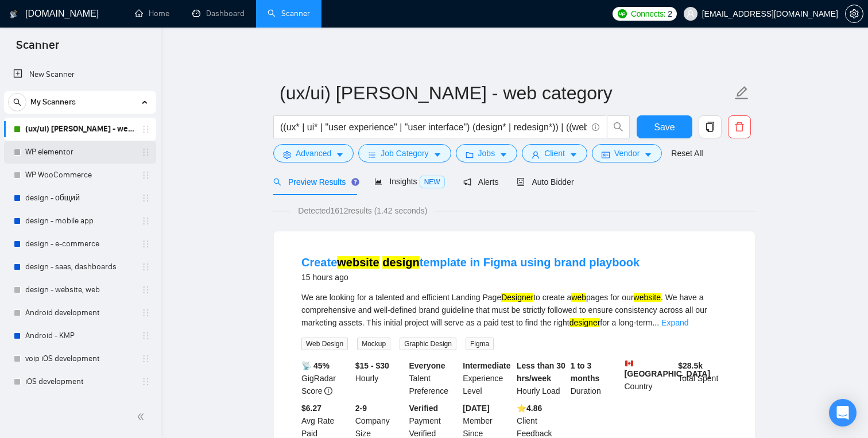 This screenshot has width=868, height=438. What do you see at coordinates (378, 181) in the screenshot?
I see `span: area-chart` at bounding box center [378, 181].